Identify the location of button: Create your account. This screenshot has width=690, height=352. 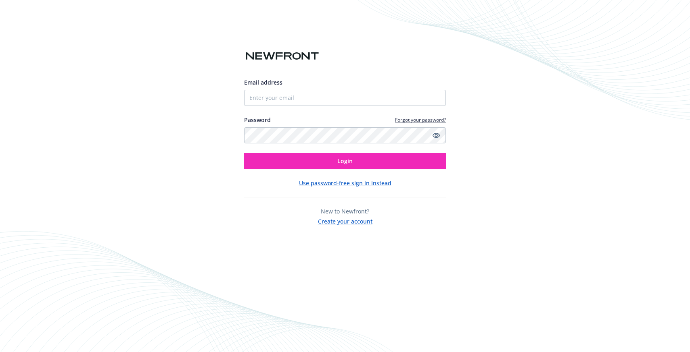
(345, 221).